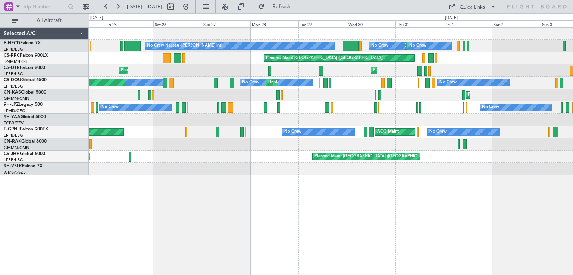 This screenshot has height=275, width=573. What do you see at coordinates (12, 68) in the screenshot?
I see `span: CS-DTR` at bounding box center [12, 68].